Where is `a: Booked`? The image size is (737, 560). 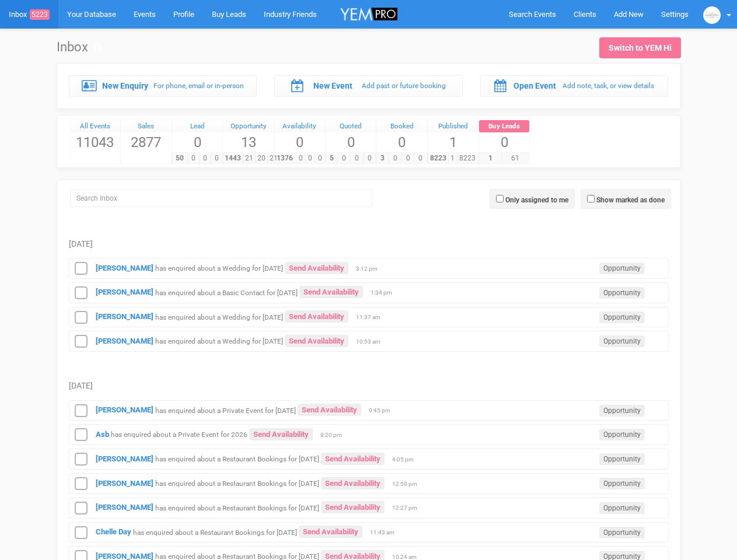 a: Booked is located at coordinates (402, 127).